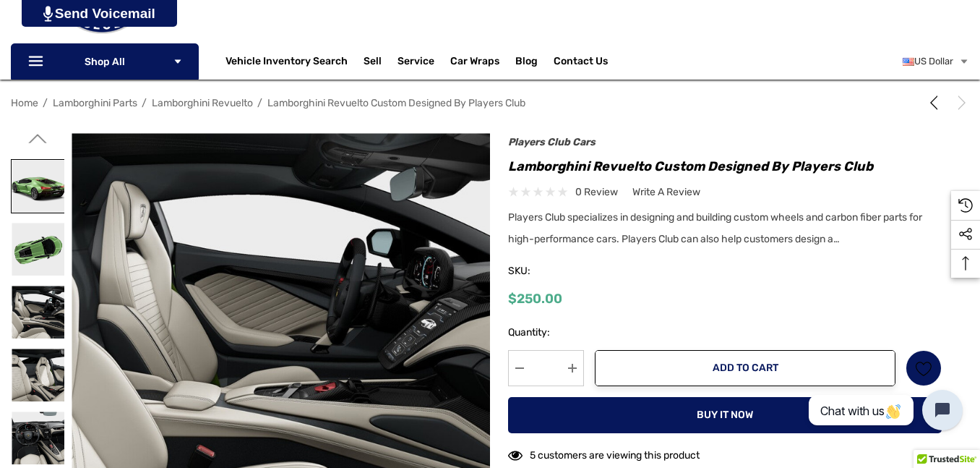 This screenshot has height=468, width=980. What do you see at coordinates (95, 103) in the screenshot?
I see `span: Lamborghini Parts` at bounding box center [95, 103].